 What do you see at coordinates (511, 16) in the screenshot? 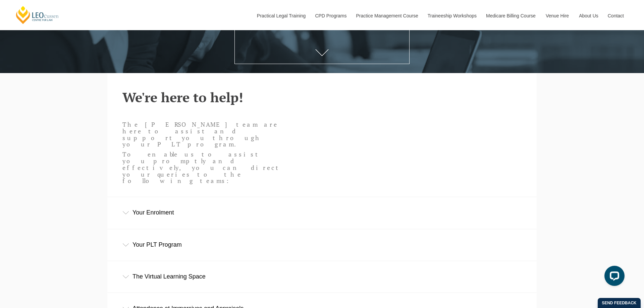
I see `a: Medicare Billing Course` at bounding box center [511, 16].